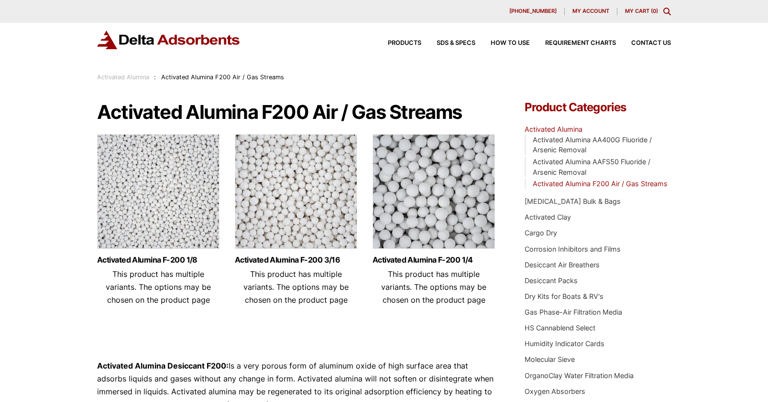 Image resolution: width=768 pixels, height=402 pixels. Describe the element at coordinates (667, 11) in the screenshot. I see `div: Toggle Modal Content` at that location.